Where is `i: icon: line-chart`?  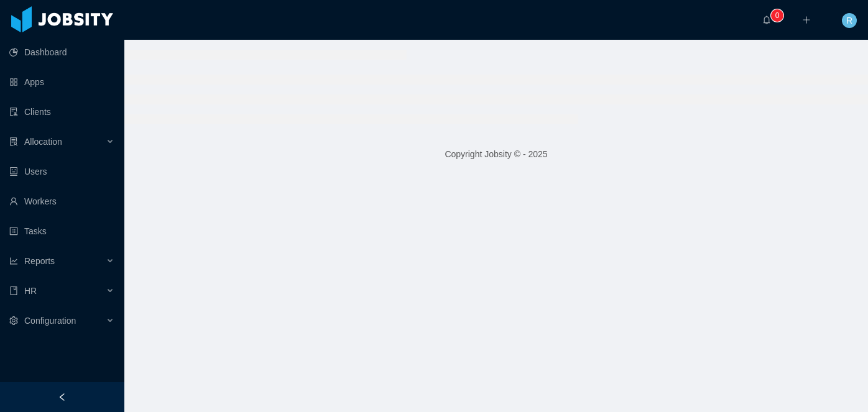
i: icon: line-chart is located at coordinates (14, 261).